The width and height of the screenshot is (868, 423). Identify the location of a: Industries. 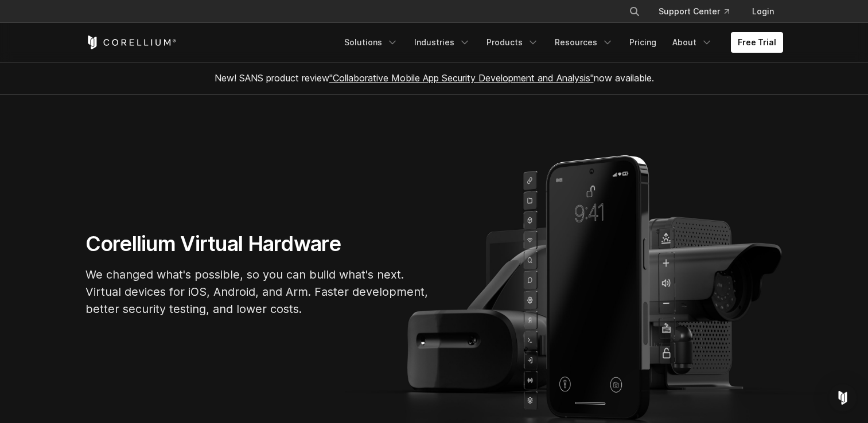
(442, 42).